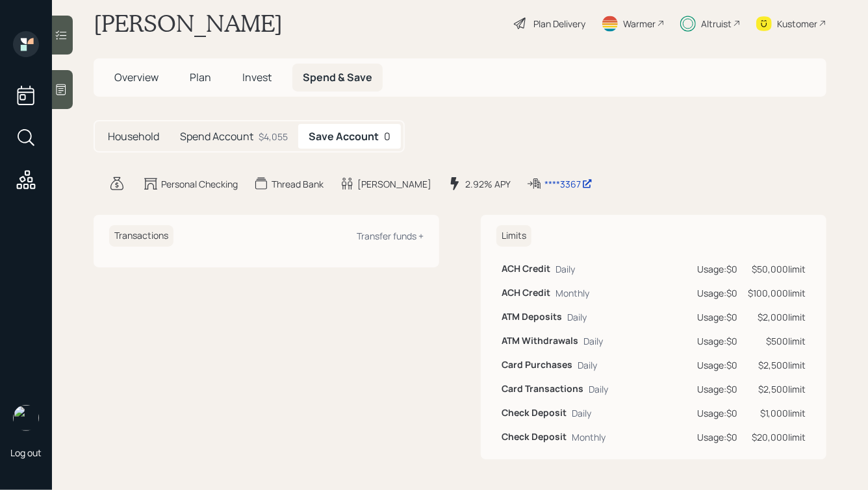 The image size is (868, 490). What do you see at coordinates (776, 437) in the screenshot?
I see `div: $20,000 limit` at bounding box center [776, 437].